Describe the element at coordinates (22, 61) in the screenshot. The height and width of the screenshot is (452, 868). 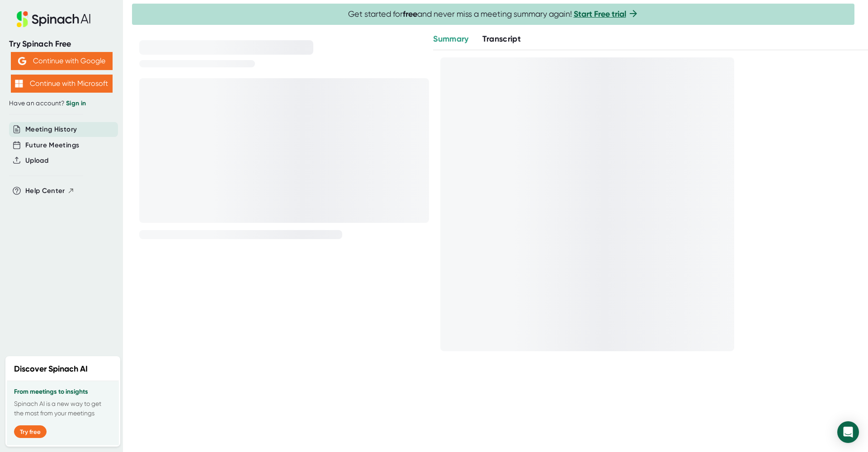
I see `img: Aehbyd4JwY73AAAAAElFTkSuQmCC` at that location.